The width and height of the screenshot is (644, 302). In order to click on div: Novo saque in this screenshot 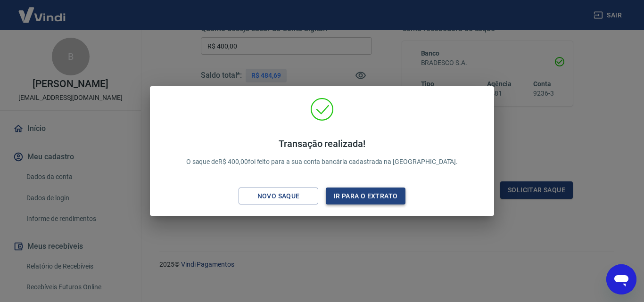, I will do `click(279, 196)`.